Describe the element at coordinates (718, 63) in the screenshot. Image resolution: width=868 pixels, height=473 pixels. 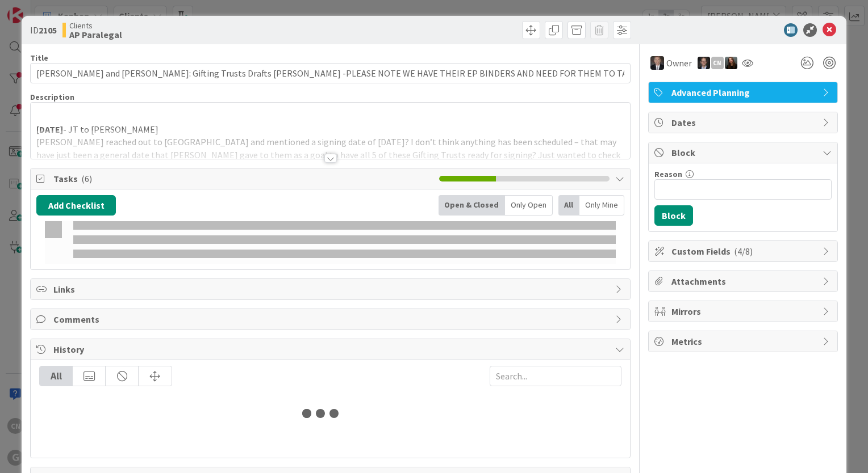
I see `div: CN` at that location.